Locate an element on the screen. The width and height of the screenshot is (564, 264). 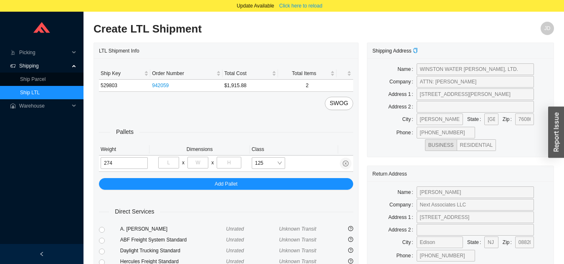
h2: Create LTL Shipment is located at coordinates (266, 29).